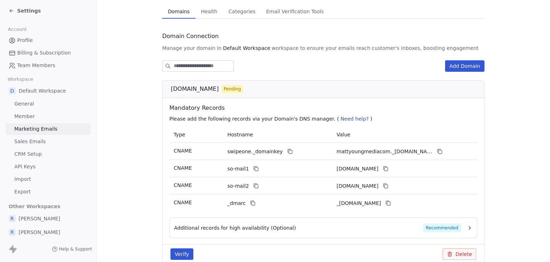 This screenshot has height=262, width=550. Describe the element at coordinates (23, 179) in the screenshot. I see `span: Import` at that location.